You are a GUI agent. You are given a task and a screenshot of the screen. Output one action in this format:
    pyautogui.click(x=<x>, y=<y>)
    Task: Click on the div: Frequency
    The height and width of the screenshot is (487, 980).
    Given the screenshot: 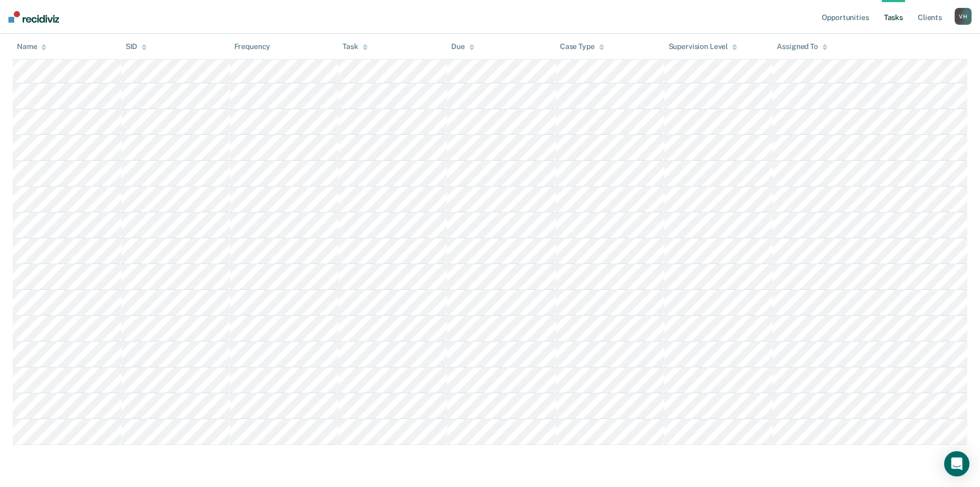 What is the action you would take?
    pyautogui.click(x=252, y=46)
    